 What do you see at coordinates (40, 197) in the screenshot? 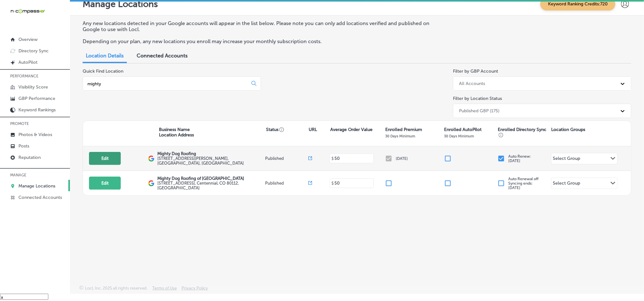
I see `p: Connected Accounts` at bounding box center [40, 197].